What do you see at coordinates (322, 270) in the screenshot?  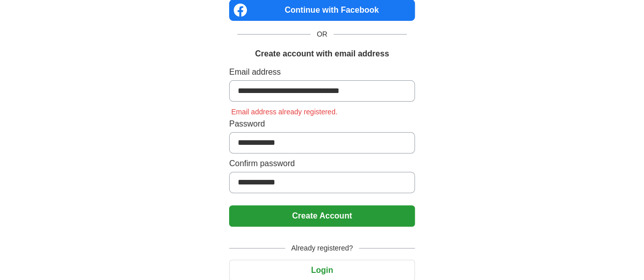 I see `a: Login` at bounding box center [322, 270].